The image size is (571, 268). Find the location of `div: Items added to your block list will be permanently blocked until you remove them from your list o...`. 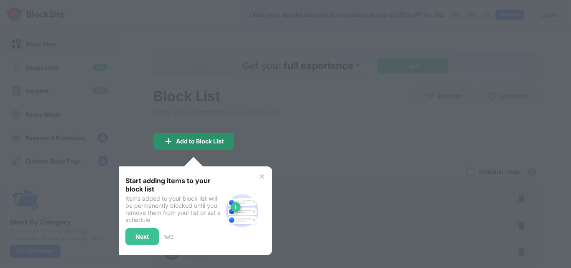

div: Items added to your block list will be permanently blocked until you remove them from your list o... is located at coordinates (174, 209).